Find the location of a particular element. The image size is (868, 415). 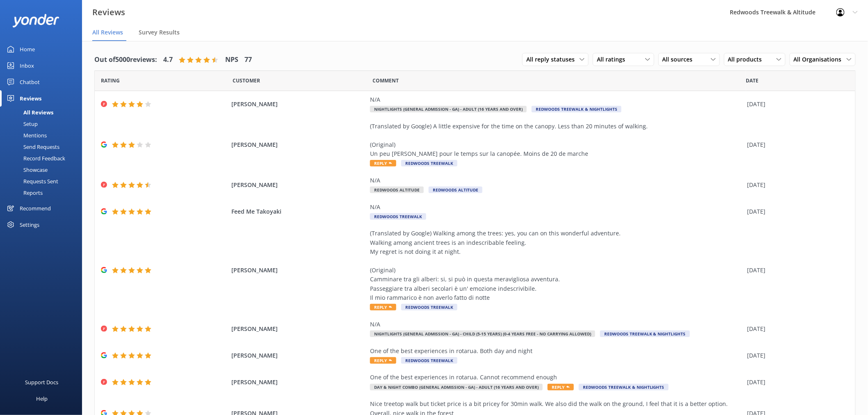

span: All ratings is located at coordinates (613, 59).